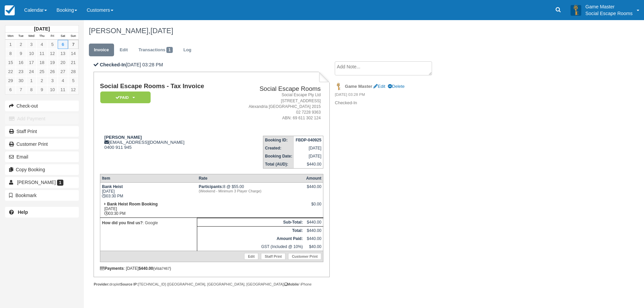  I want to click on b: Checked-In, so click(113, 65).